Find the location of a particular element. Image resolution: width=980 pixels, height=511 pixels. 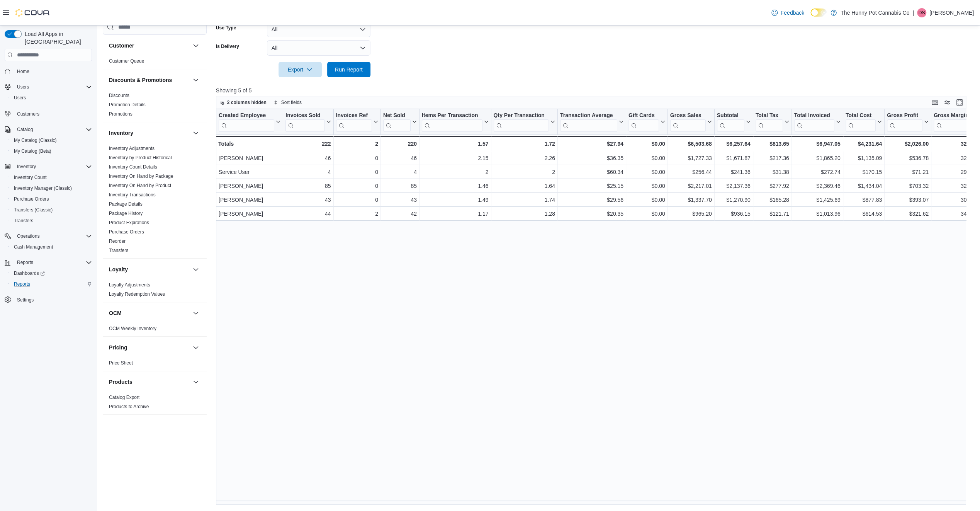

button: Run Report is located at coordinates (349, 69).